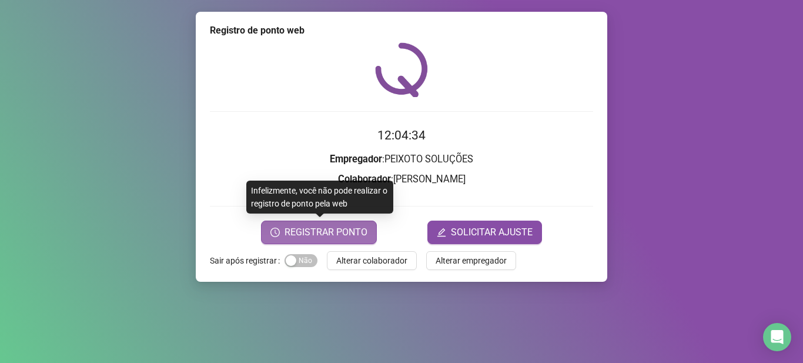  What do you see at coordinates (401, 69) in the screenshot?
I see `img: QRPoint` at bounding box center [401, 69].